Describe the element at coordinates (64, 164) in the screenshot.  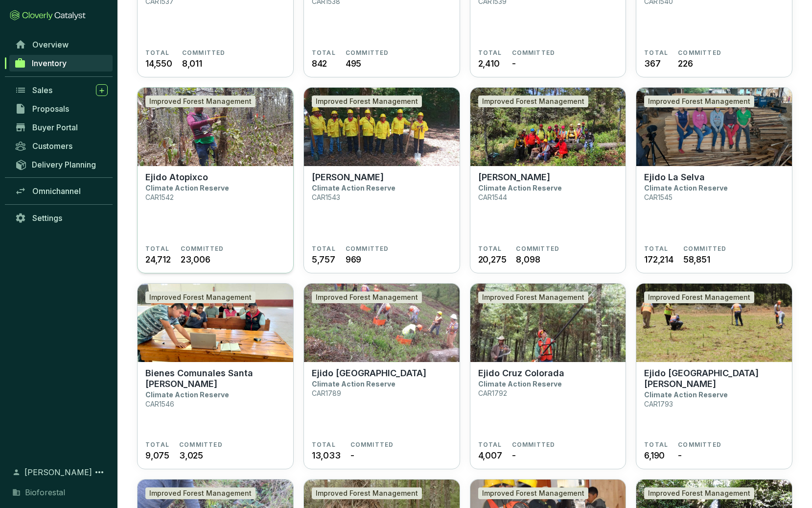
I see `span: Delivery Planning` at that location.